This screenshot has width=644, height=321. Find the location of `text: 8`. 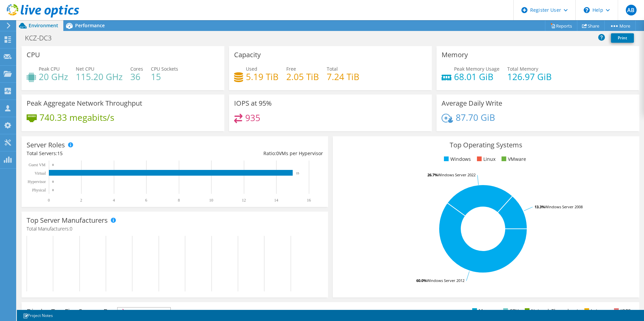

text: 8 is located at coordinates (178, 200).